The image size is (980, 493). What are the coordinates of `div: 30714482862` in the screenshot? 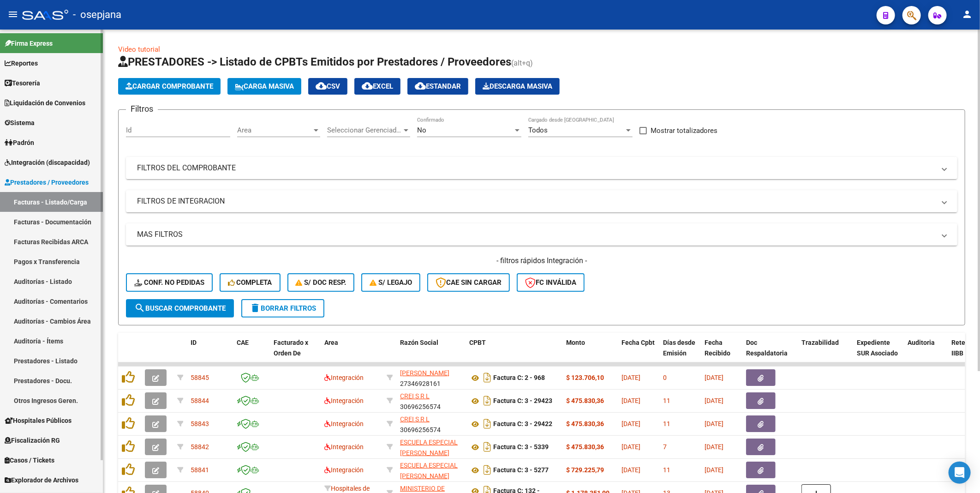 It's located at (431, 470).